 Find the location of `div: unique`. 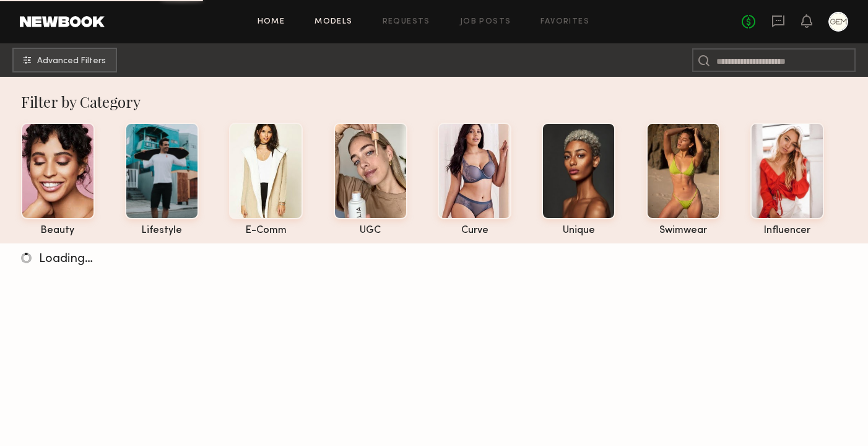

div: unique is located at coordinates (578, 230).